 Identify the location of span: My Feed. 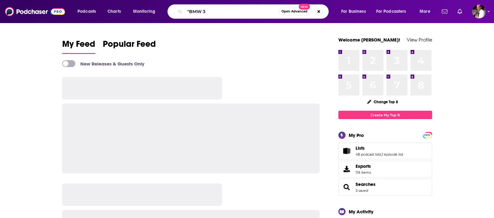
(79, 46).